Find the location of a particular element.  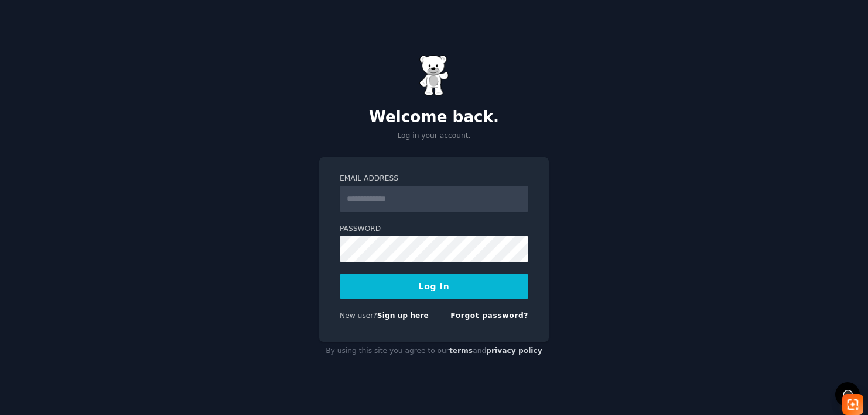

label: Email Address is located at coordinates (434, 179).